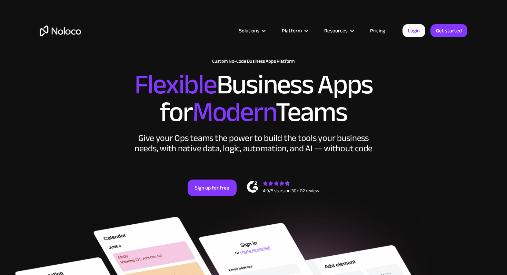 The height and width of the screenshot is (275, 507). I want to click on span: Flexible, so click(176, 84).